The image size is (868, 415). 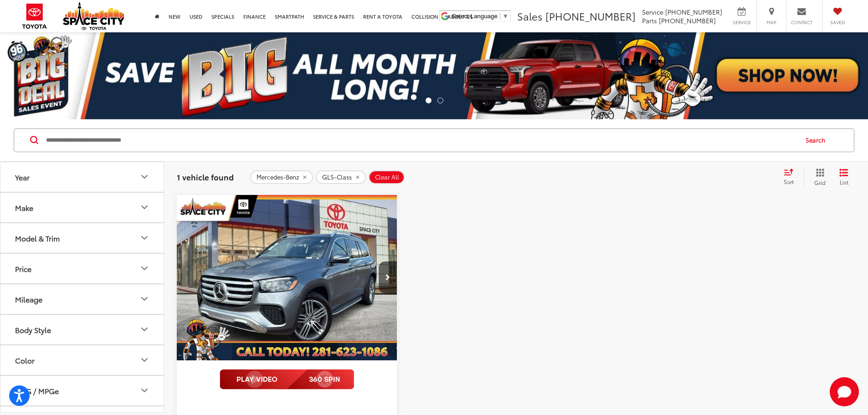 I want to click on span: Sales, so click(x=530, y=16).